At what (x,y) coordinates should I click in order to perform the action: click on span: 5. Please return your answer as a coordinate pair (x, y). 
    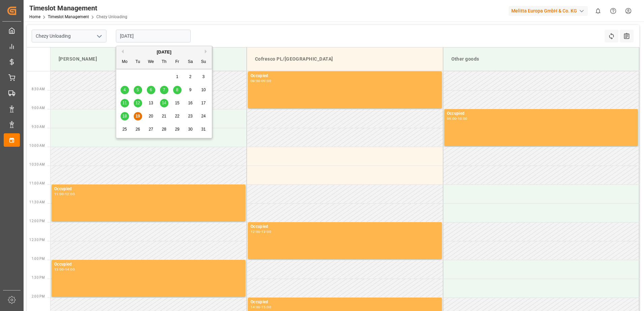
    Looking at the image, I should click on (138, 90).